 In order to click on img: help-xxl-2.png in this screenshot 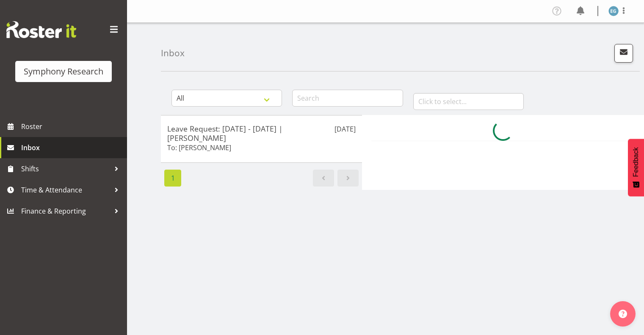, I will do `click(623, 314)`.